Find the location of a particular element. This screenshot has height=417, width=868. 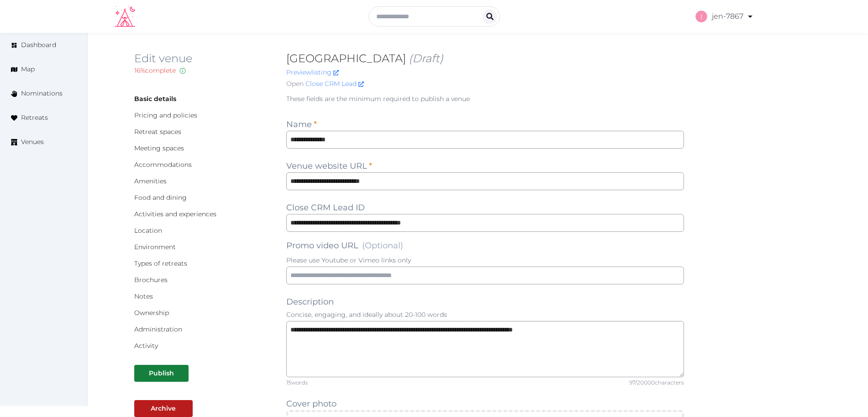

a: Notes is located at coordinates (144, 296).